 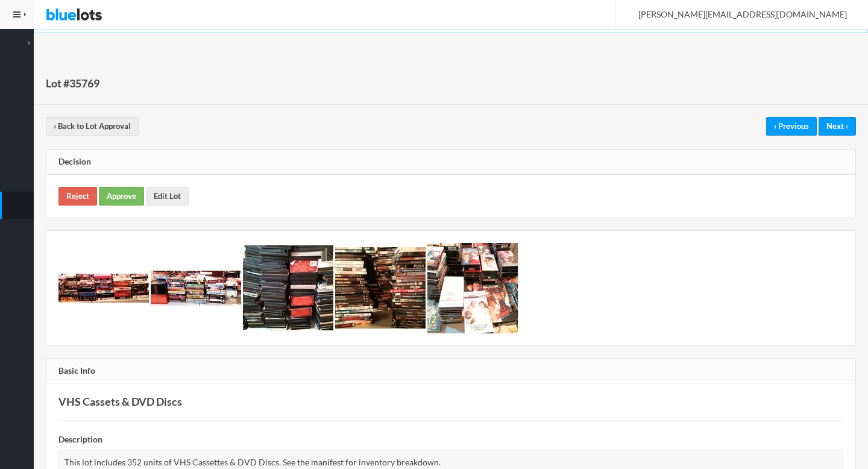 I want to click on a: Edit Lot, so click(x=167, y=196).